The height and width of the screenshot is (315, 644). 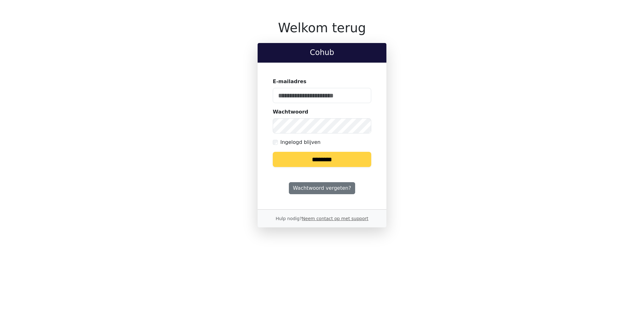 What do you see at coordinates (290, 112) in the screenshot?
I see `label: Wachtwoord` at bounding box center [290, 112].